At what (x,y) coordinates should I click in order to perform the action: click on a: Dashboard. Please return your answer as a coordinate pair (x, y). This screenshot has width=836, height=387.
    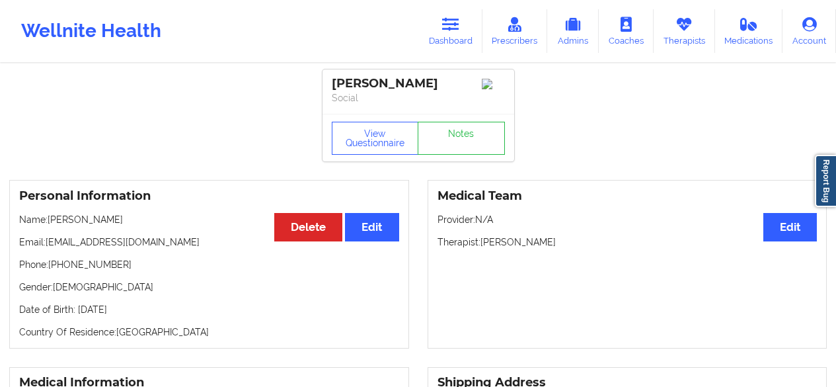
    Looking at the image, I should click on (451, 31).